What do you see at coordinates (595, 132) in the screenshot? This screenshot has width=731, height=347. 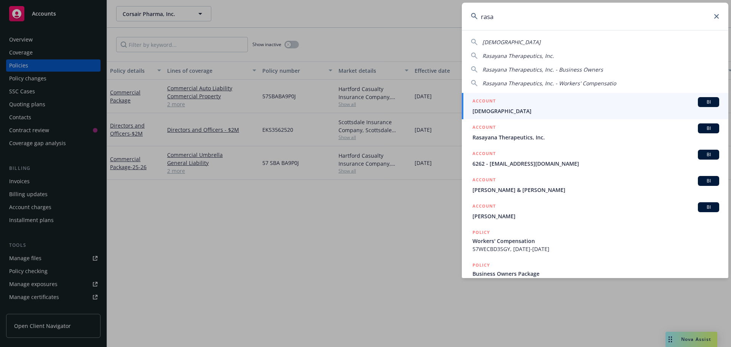 I see `a: ACCOUNTBIRasayana Therapeutics, Inc.` at bounding box center [595, 132].